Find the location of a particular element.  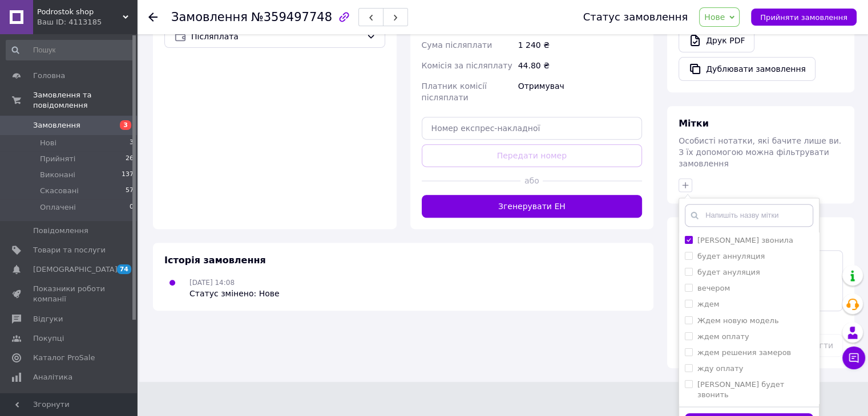

span: Нові is located at coordinates (48, 143).